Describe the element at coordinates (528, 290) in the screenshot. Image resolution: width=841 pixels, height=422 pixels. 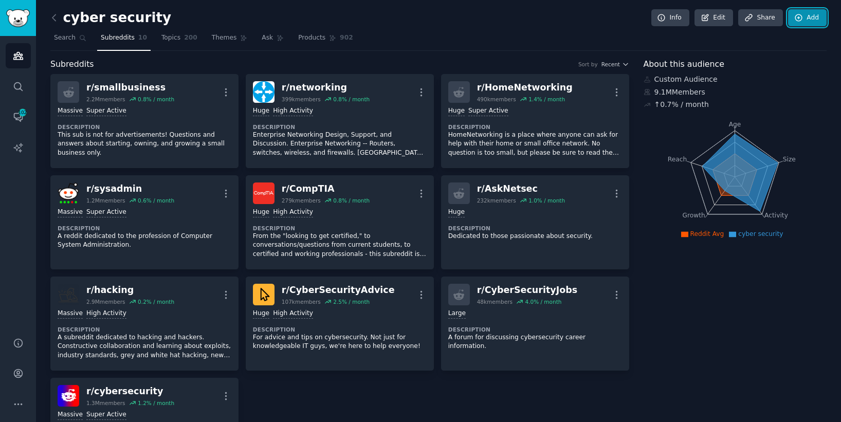
I see `div: r/ CyberSecurityJobs` at that location.